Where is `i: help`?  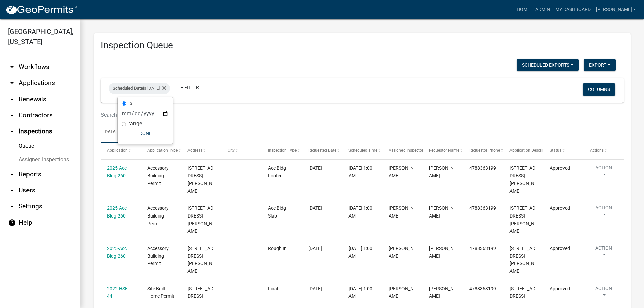
i: help is located at coordinates (12, 222).